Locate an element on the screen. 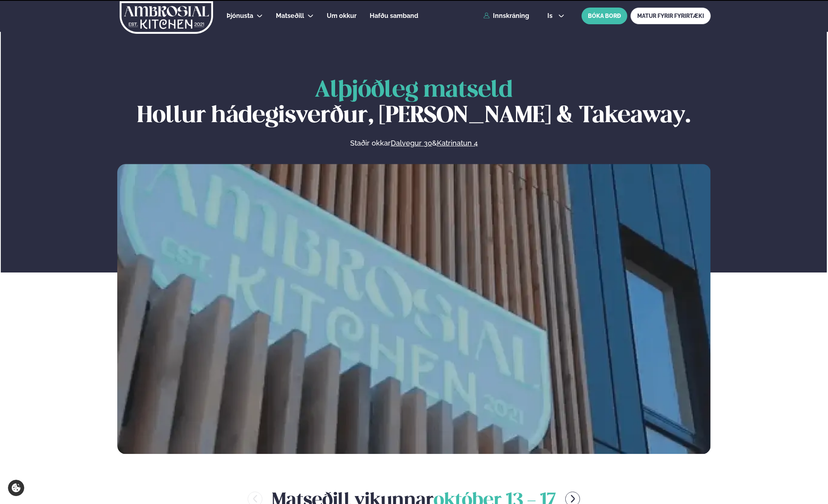 This screenshot has height=504, width=828. span: Hafðu samband is located at coordinates (394, 16).